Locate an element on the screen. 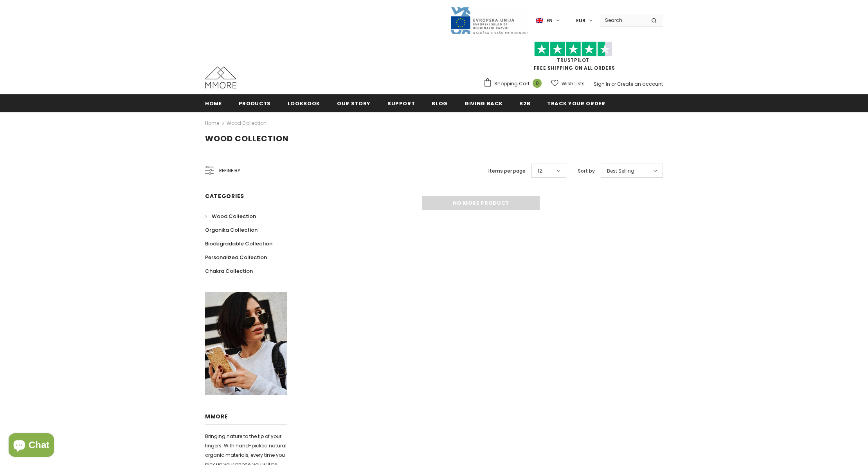  span: Wish Lists is located at coordinates (573, 84).